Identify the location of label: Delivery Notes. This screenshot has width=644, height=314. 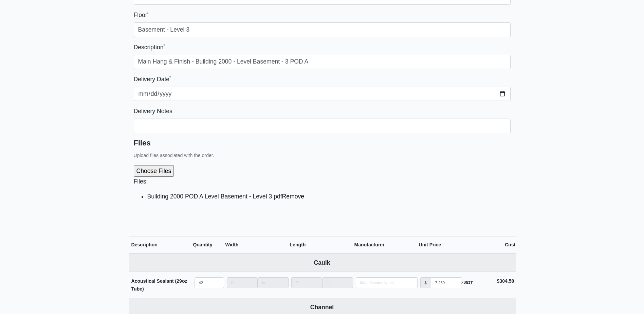
(153, 111).